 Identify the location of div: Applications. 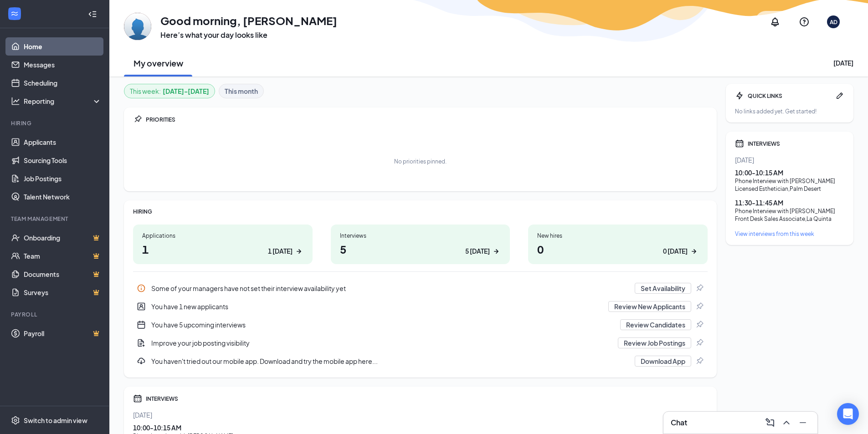
(223, 235).